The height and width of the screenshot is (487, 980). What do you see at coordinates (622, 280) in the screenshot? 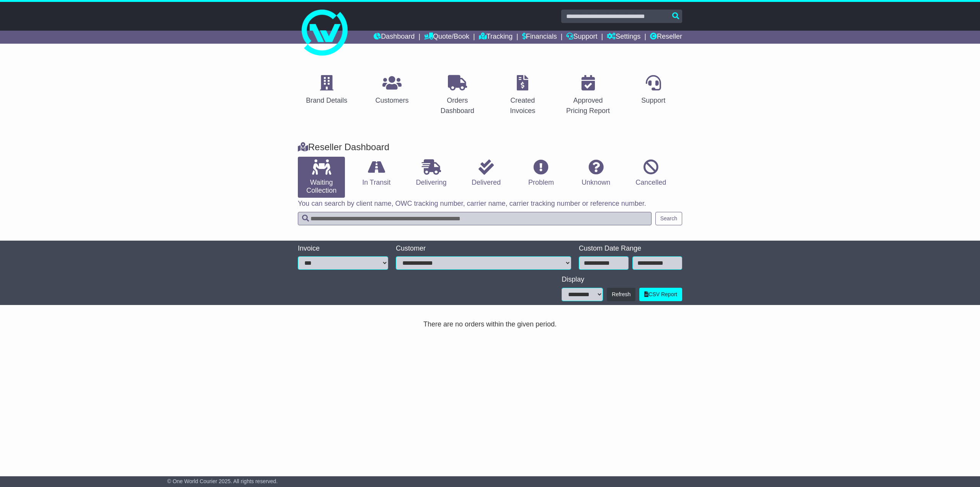
I see `div: Display` at bounding box center [622, 280].